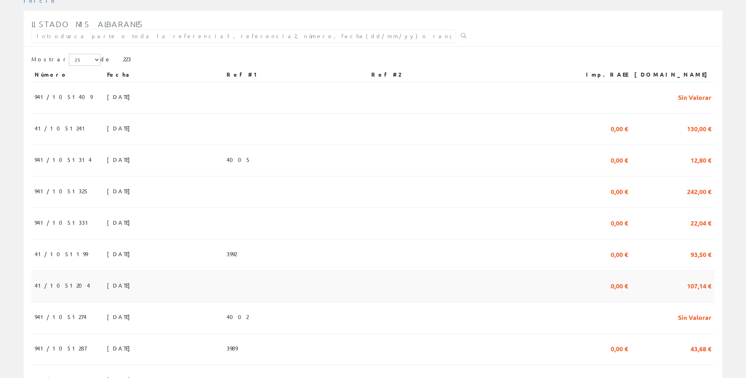 The height and width of the screenshot is (378, 746). What do you see at coordinates (164, 75) in the screenshot?
I see `th: Fecha` at bounding box center [164, 75].